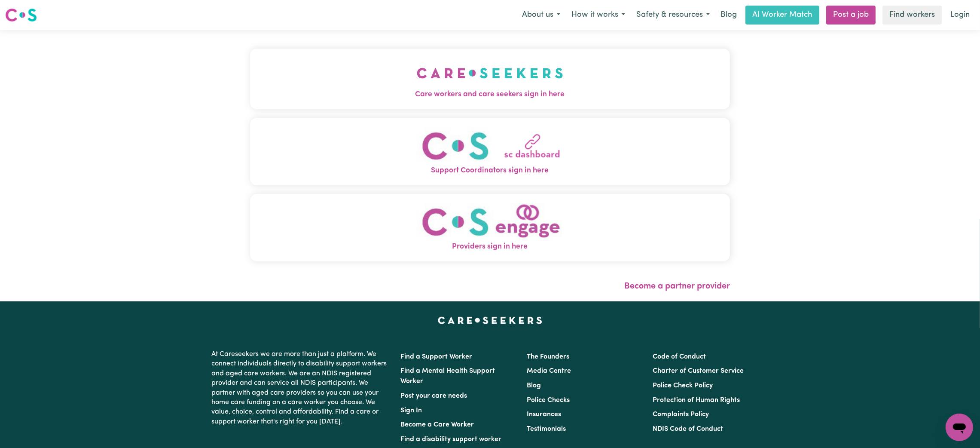 The image size is (980, 448). I want to click on a: Post your care needs, so click(434, 396).